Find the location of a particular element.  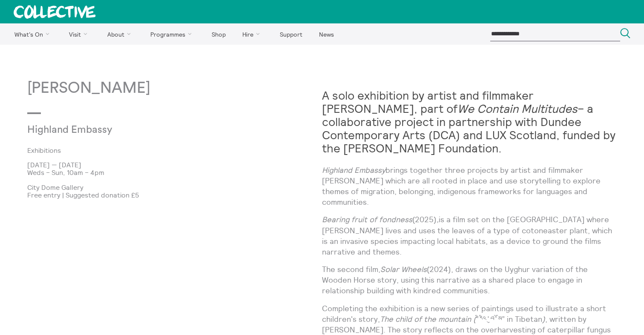

p: The second film, (2024), draws on the Uyghur variation of the Wooden Horse story, using this narr... is located at coordinates (469, 280).